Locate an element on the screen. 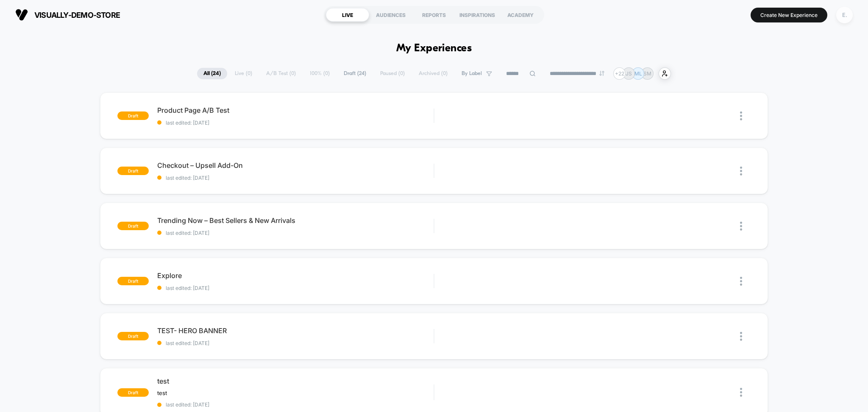 Image resolution: width=868 pixels, height=412 pixels. button: Create New Experience is located at coordinates (789, 15).